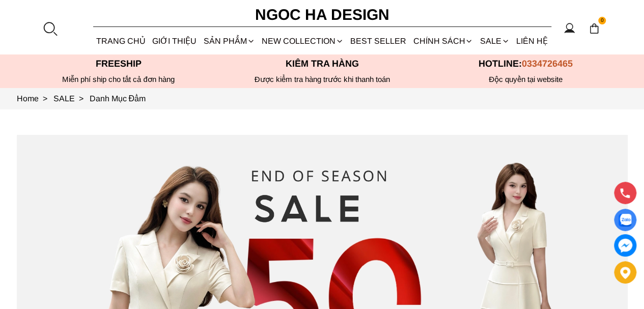  I want to click on p: Freeship, so click(118, 64).